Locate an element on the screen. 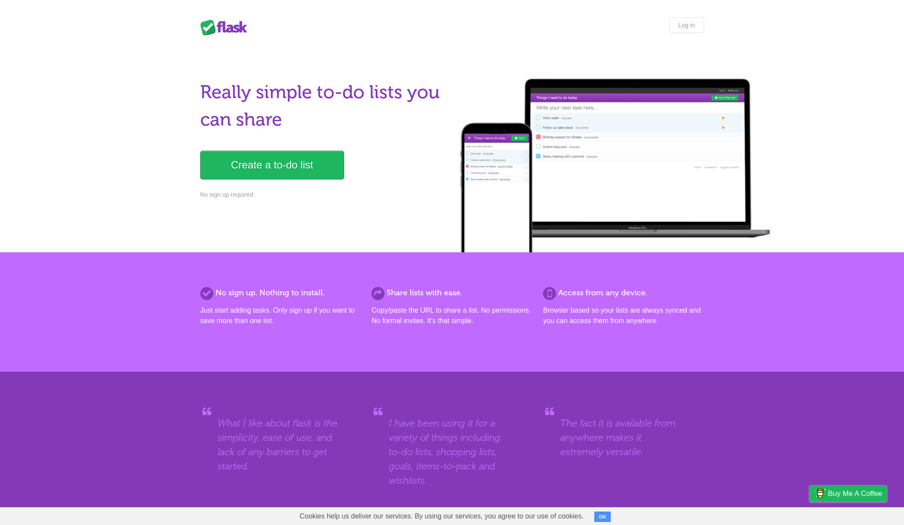 This screenshot has height=525, width=904. h2: No sign up. Nothing to install. is located at coordinates (281, 293).